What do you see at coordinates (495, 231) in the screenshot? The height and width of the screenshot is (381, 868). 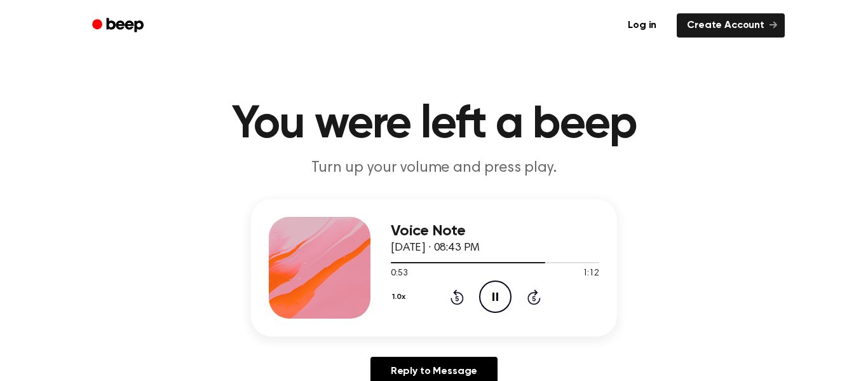 I see `h3: Voice Note` at bounding box center [495, 231].